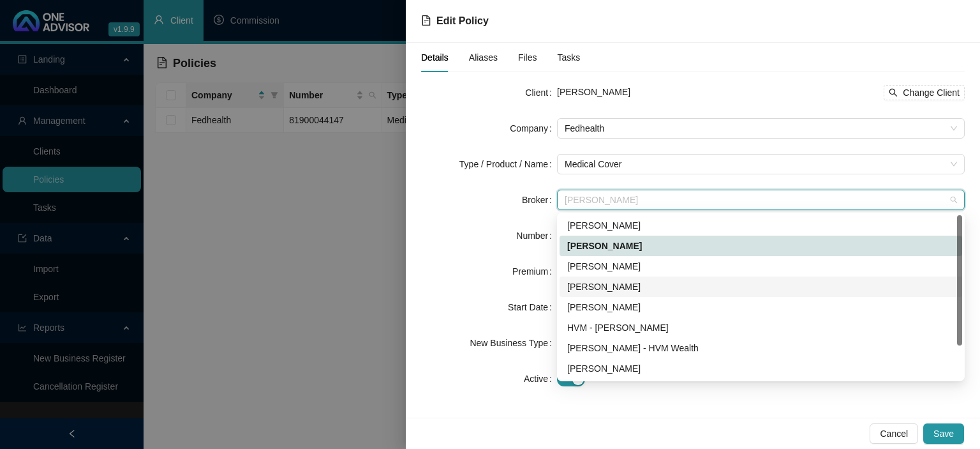 The image size is (980, 449). I want to click on span: Cheryl-Anne Chislett, so click(761, 200).